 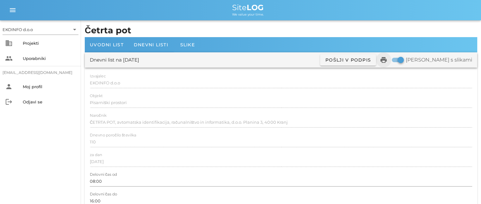 I want to click on label: Izvajalec, so click(x=98, y=76).